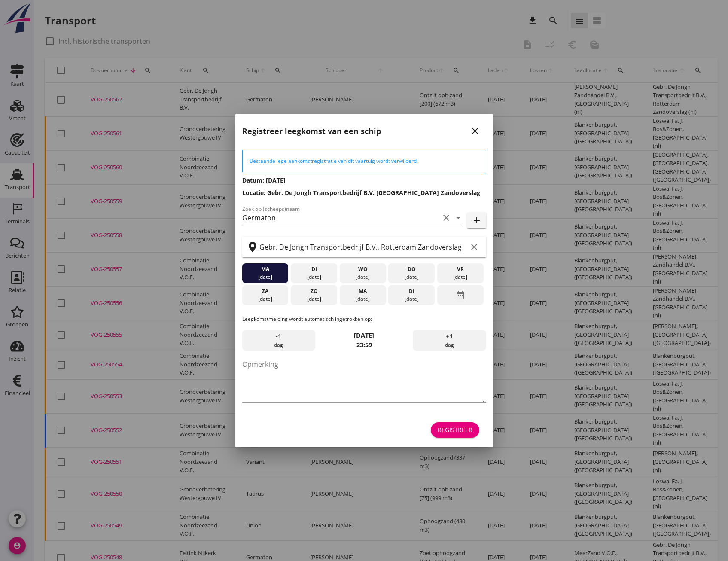  Describe the element at coordinates (364, 161) in the screenshot. I see `div: Bestaande lege aankomstregistratie van dit vaartuig wordt verwijderd.` at that location.